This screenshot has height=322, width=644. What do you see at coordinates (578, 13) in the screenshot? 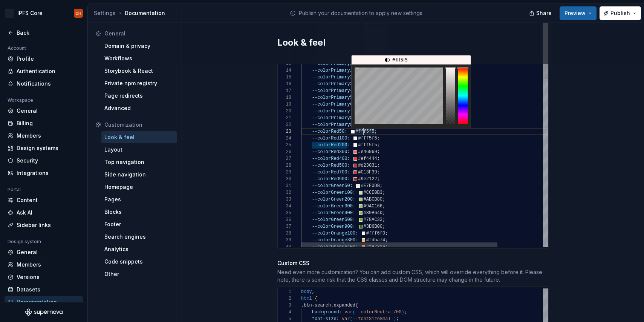
I see `button: Preview` at bounding box center [578, 13].